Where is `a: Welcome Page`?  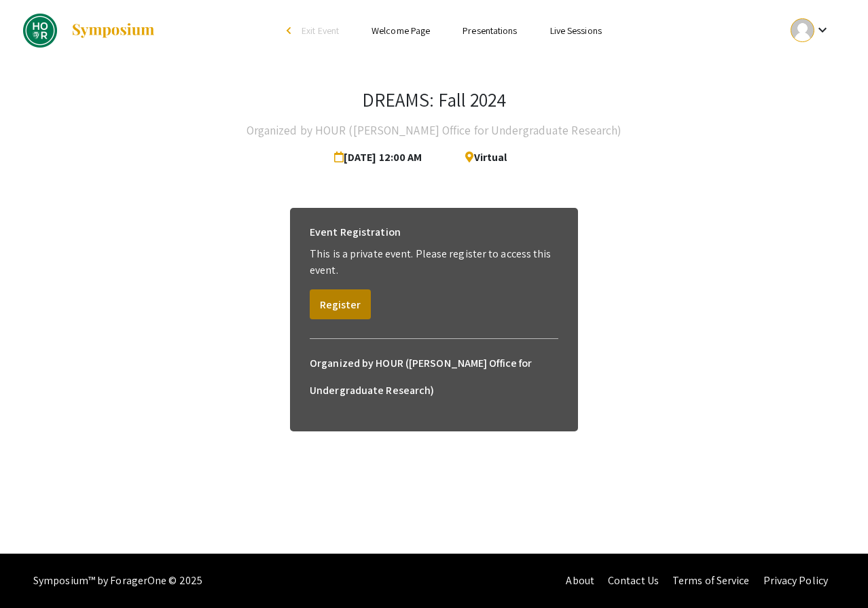
a: Welcome Page is located at coordinates (400, 31).